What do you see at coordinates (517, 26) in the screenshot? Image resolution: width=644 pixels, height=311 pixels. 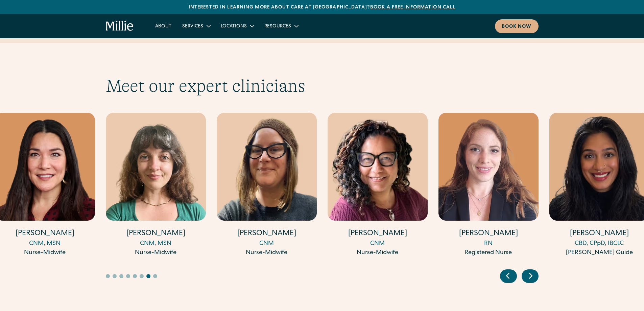 I see `a: Book now` at bounding box center [517, 26].